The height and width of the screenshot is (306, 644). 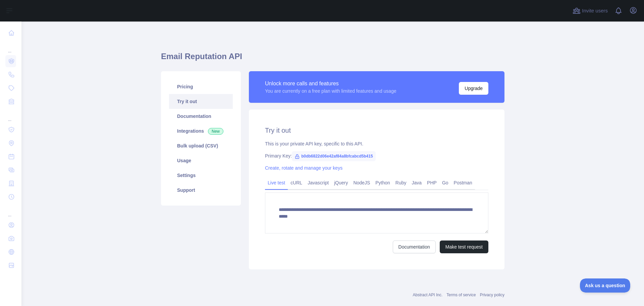 What do you see at coordinates (201, 190) in the screenshot?
I see `a: Support` at bounding box center [201, 190].